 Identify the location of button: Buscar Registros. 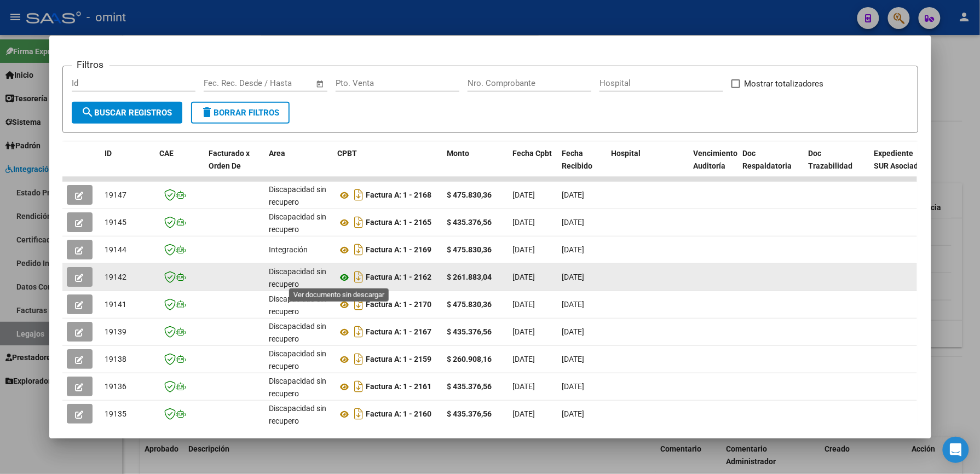
(127, 113).